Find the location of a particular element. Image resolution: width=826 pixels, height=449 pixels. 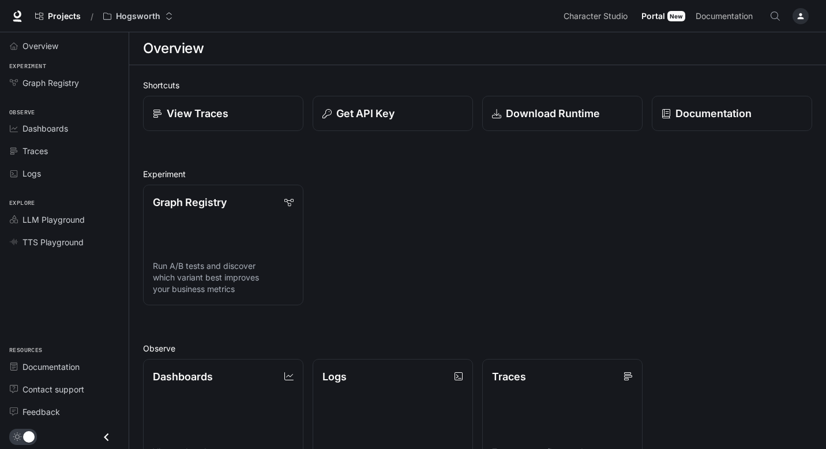

a: Download Runtime is located at coordinates (562, 113).